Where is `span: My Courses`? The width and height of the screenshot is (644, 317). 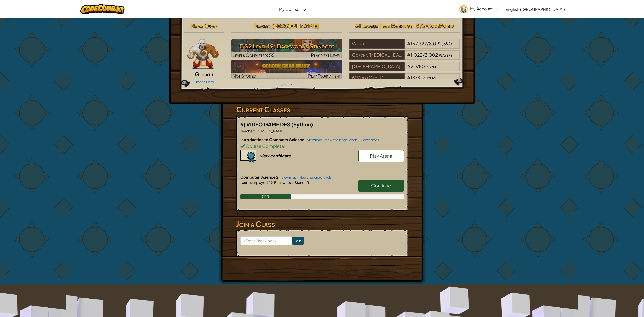 span: My Courses is located at coordinates (290, 9).